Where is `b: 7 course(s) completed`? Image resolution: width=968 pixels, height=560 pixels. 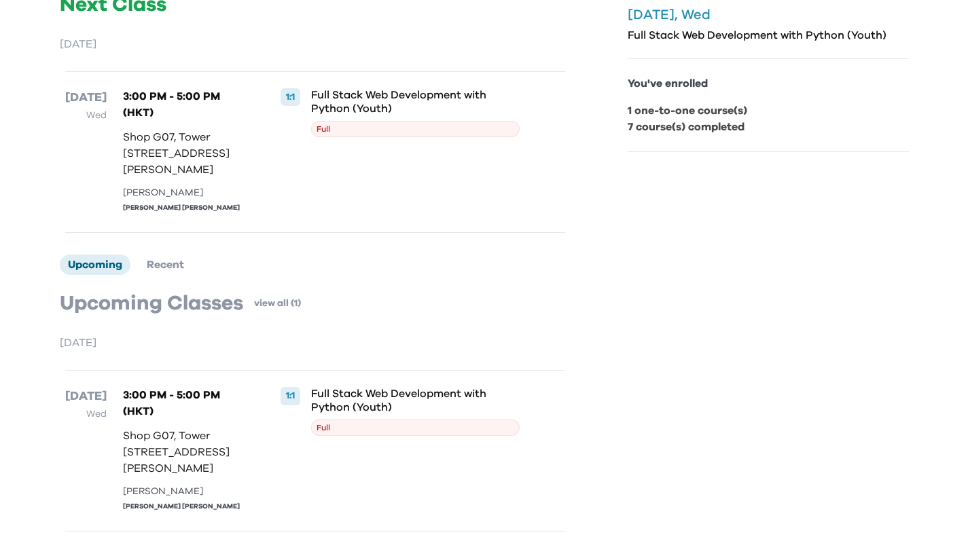
b: 7 course(s) completed is located at coordinates (686, 127).